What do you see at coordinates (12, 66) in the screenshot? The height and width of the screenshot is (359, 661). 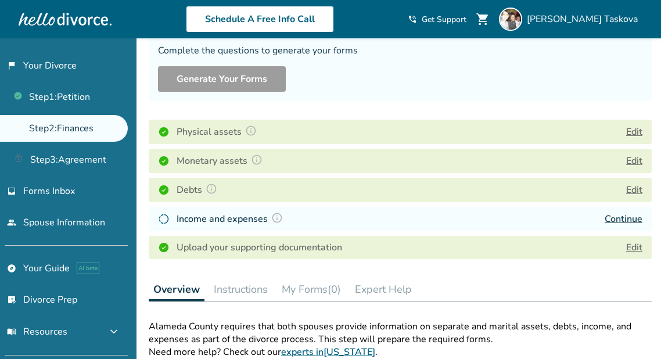 I see `span: flag_2` at bounding box center [12, 66].